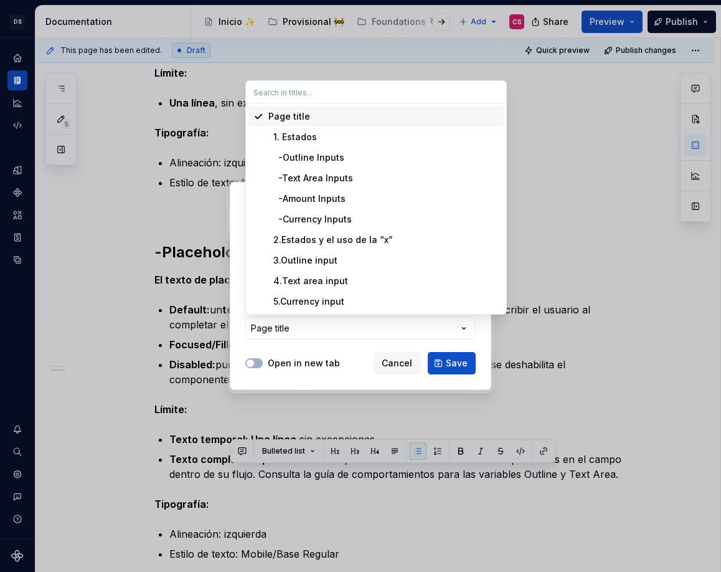 The width and height of the screenshot is (721, 572). What do you see at coordinates (311, 178) in the screenshot?
I see `div: -Text Area Inputs` at bounding box center [311, 178].